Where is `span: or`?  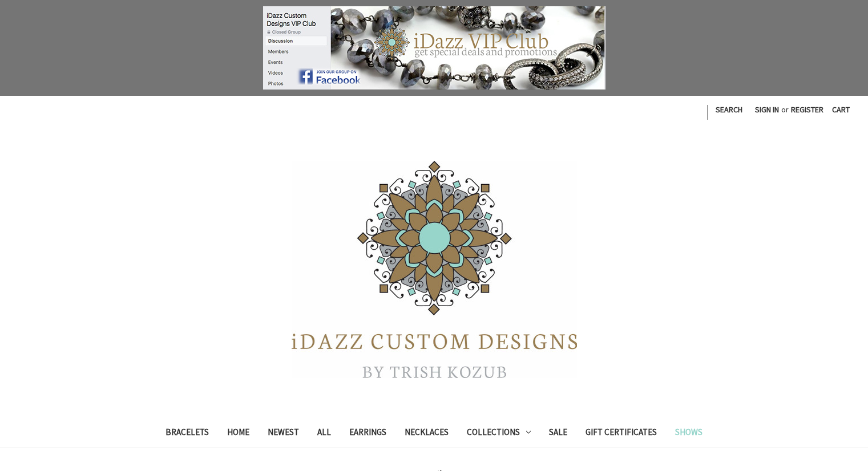 span: or is located at coordinates (785, 109).